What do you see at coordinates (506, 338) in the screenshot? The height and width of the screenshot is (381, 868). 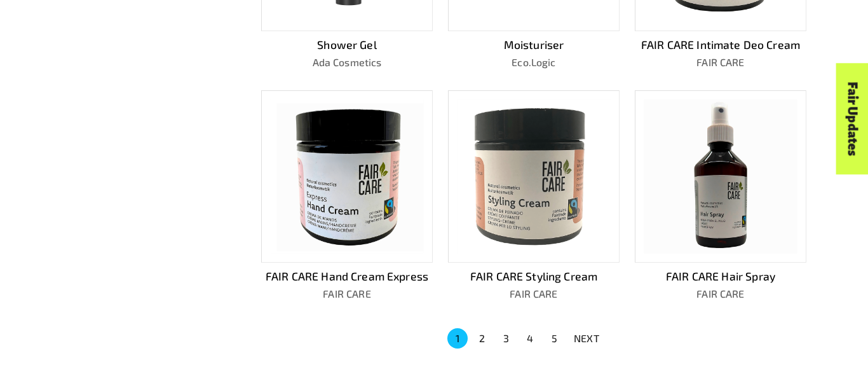 I see `button: Go to page 3` at bounding box center [506, 338].